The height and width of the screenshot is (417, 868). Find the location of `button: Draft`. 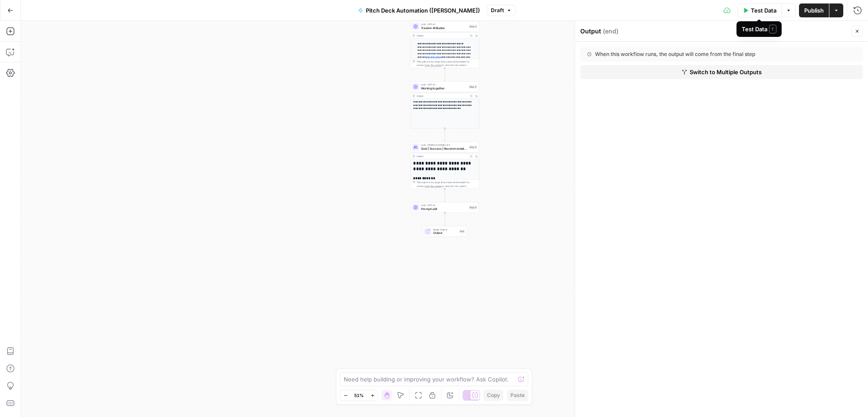

button: Draft is located at coordinates (501, 10).